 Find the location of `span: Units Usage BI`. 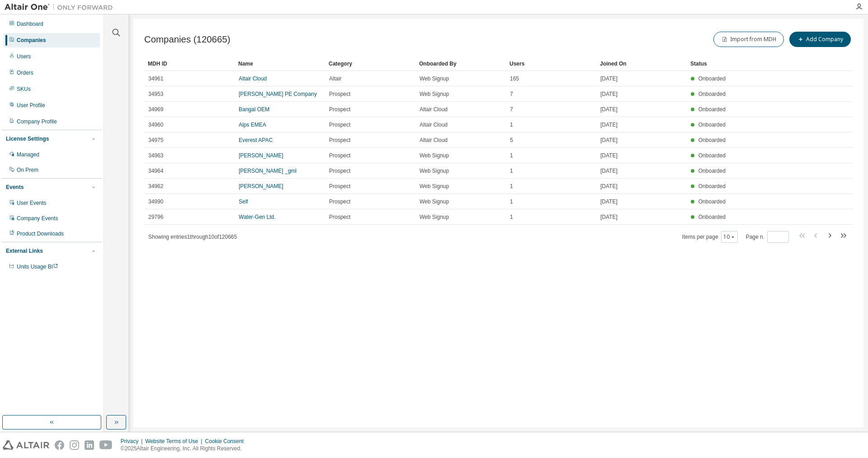

span: Units Usage BI is located at coordinates (37, 267).